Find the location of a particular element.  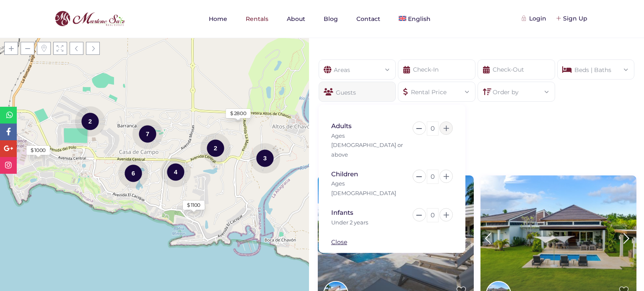

div: Login is located at coordinates (535, 18).